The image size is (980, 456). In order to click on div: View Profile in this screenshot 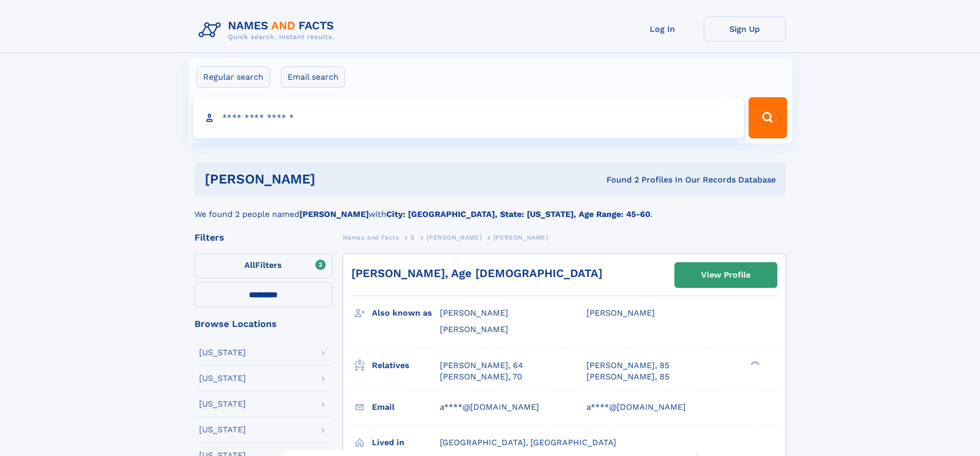, I will do `click(726, 275)`.